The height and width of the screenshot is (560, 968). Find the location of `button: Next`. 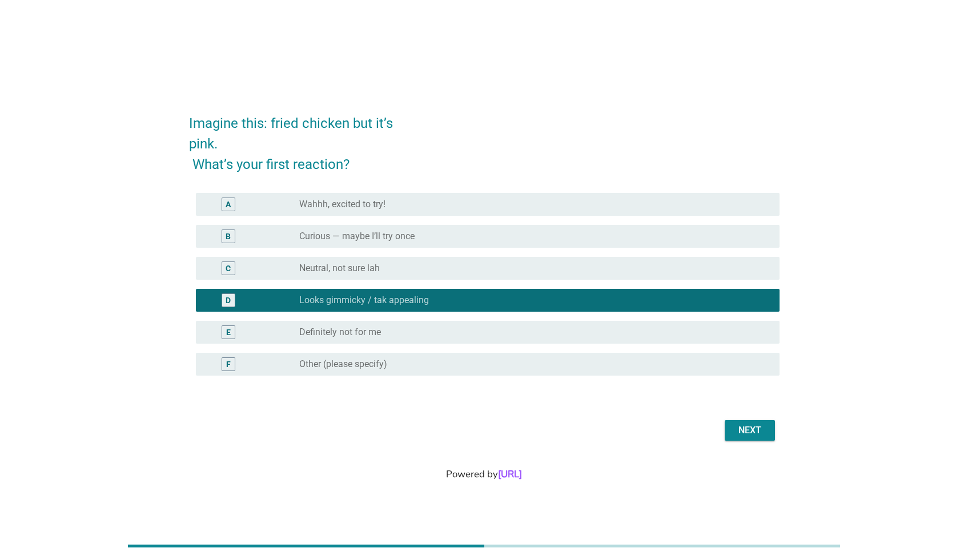

button: Next is located at coordinates (750, 431).